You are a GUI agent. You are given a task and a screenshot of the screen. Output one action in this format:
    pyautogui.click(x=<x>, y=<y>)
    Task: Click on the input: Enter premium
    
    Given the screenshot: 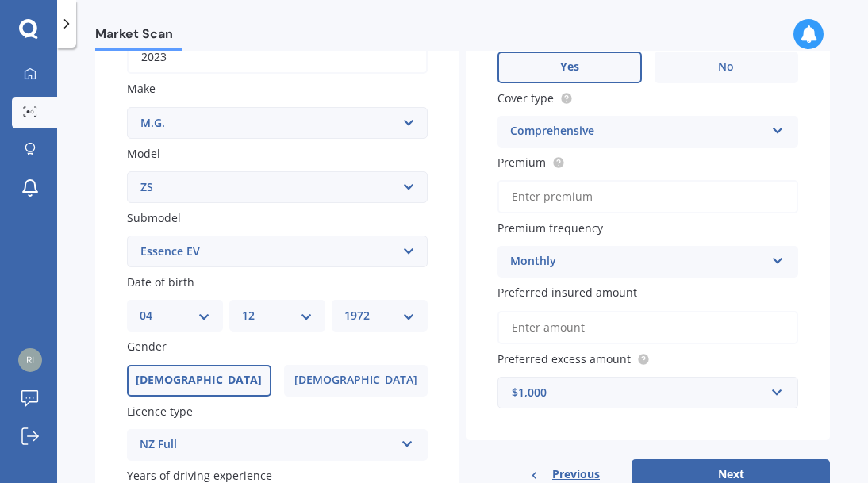 What is the action you would take?
    pyautogui.click(x=647, y=197)
    